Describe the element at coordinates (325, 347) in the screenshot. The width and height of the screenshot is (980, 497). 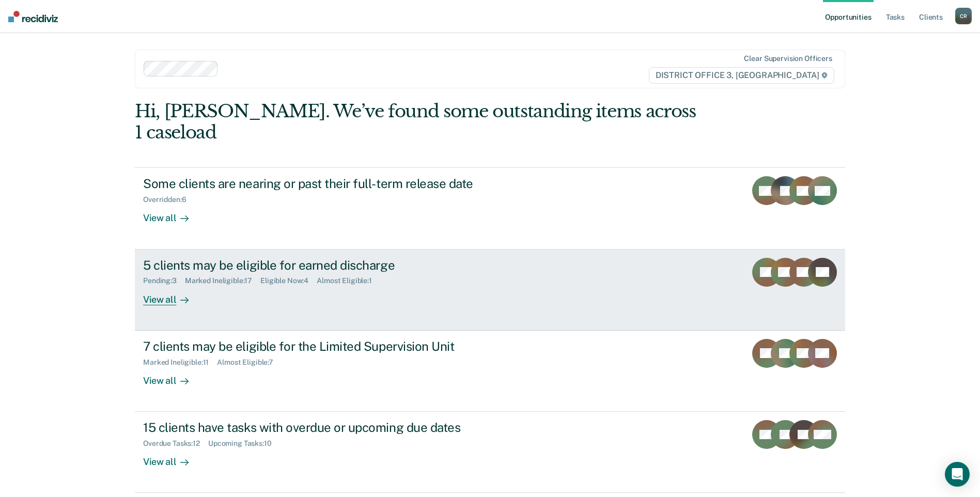
I see `div: 7 clients may be eligible for the Limited Supervision Unit` at that location.